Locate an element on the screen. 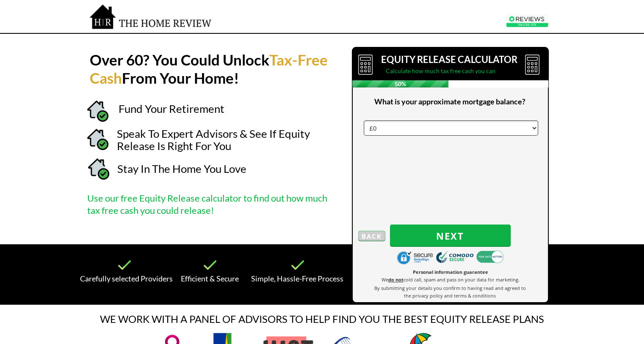 The height and width of the screenshot is (344, 644). span: Carefully selected Providers is located at coordinates (126, 279).